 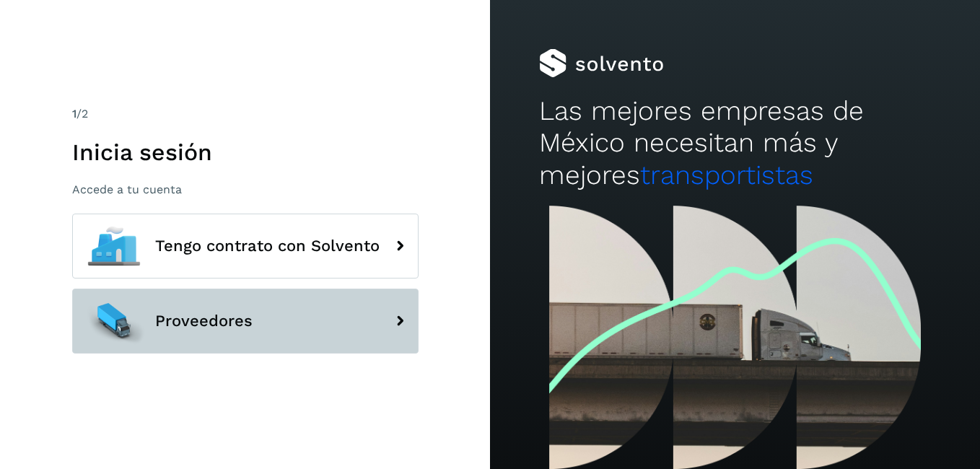 I want to click on p: Accede a tu cuenta, so click(x=246, y=189).